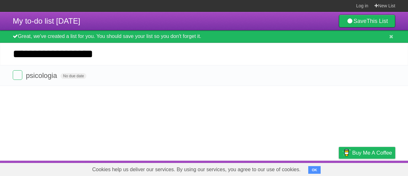 Image resolution: width=408 pixels, height=176 pixels. I want to click on a: Privacy, so click(339, 168).